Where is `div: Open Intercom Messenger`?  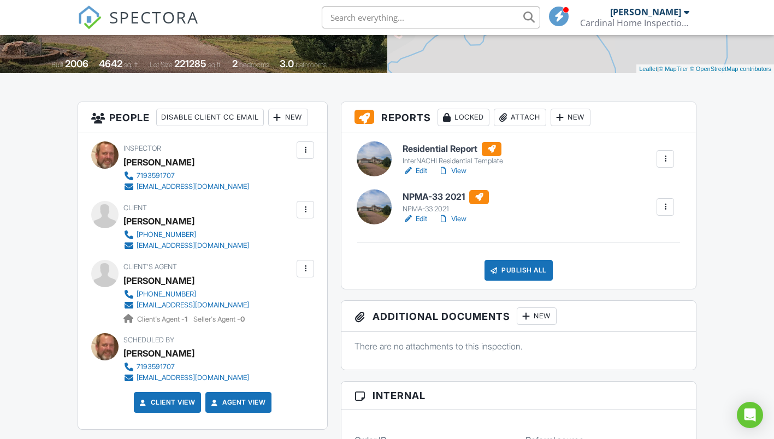 div: Open Intercom Messenger is located at coordinates (750, 415).